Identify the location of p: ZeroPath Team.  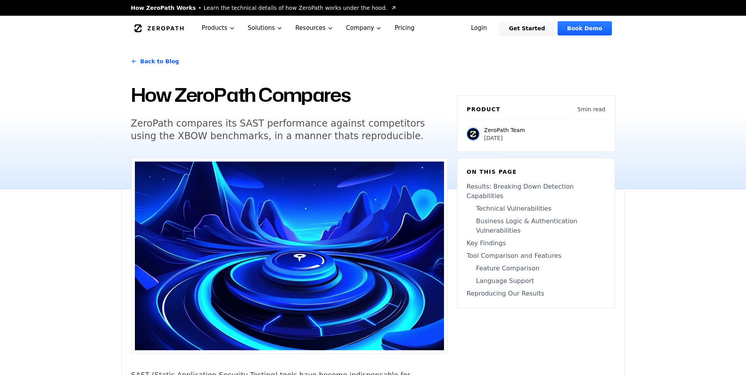
(505, 130).